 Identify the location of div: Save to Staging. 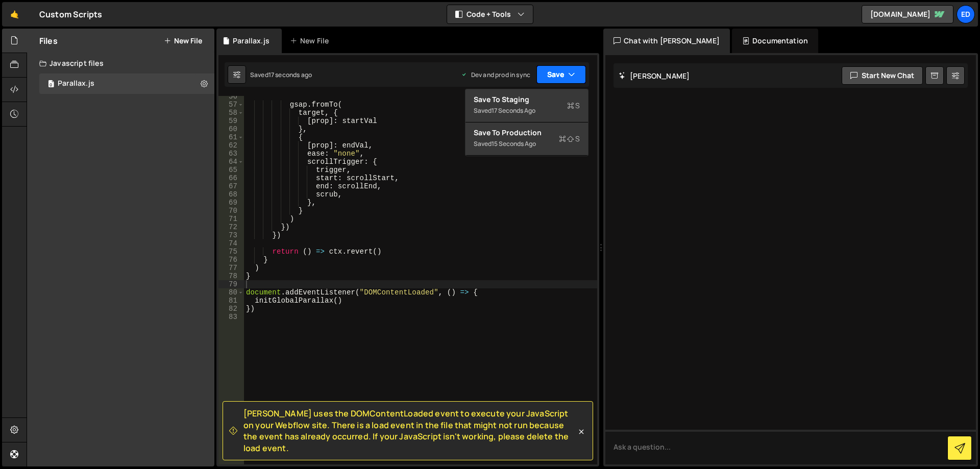
(527, 100).